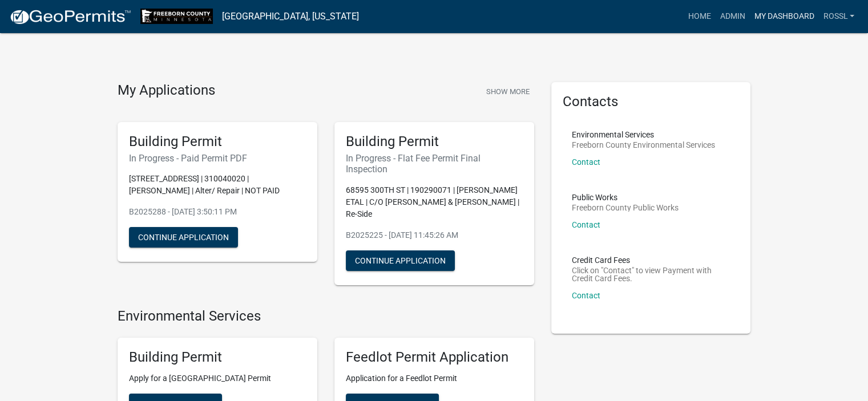 The width and height of the screenshot is (868, 401). Describe the element at coordinates (784, 17) in the screenshot. I see `a: My Dashboard` at that location.